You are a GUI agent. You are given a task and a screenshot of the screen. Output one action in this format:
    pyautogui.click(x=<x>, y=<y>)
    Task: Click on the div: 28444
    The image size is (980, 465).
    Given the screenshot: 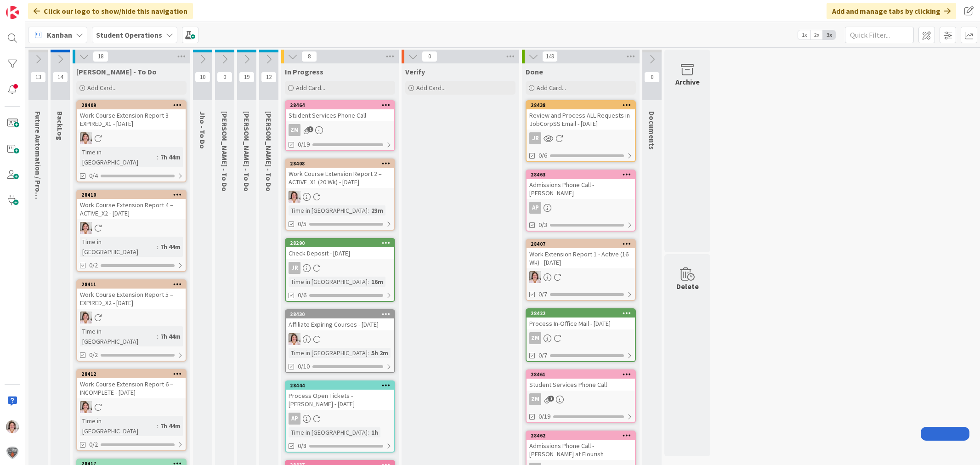 What is the action you would take?
    pyautogui.click(x=340, y=385)
    